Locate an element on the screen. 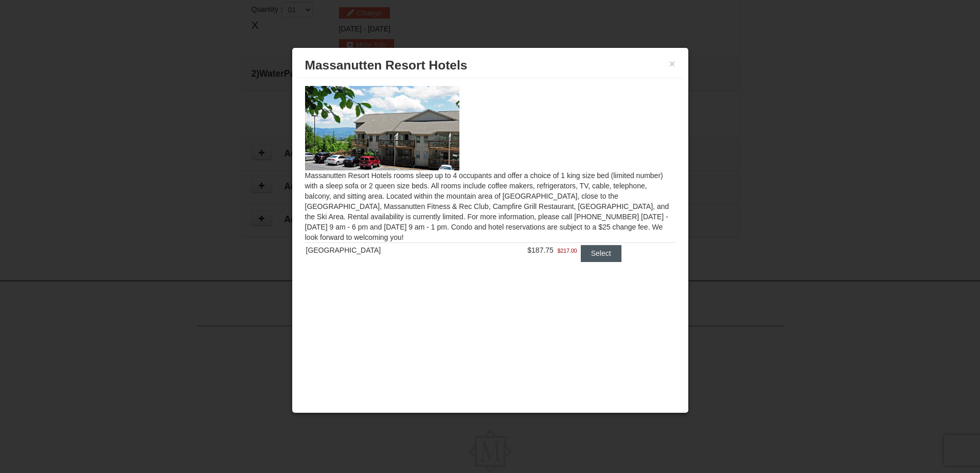  span: $187.75 is located at coordinates (540, 250).